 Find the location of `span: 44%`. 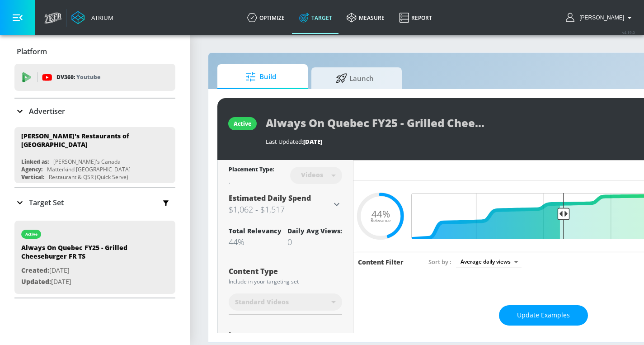

span: 44% is located at coordinates (380, 213).